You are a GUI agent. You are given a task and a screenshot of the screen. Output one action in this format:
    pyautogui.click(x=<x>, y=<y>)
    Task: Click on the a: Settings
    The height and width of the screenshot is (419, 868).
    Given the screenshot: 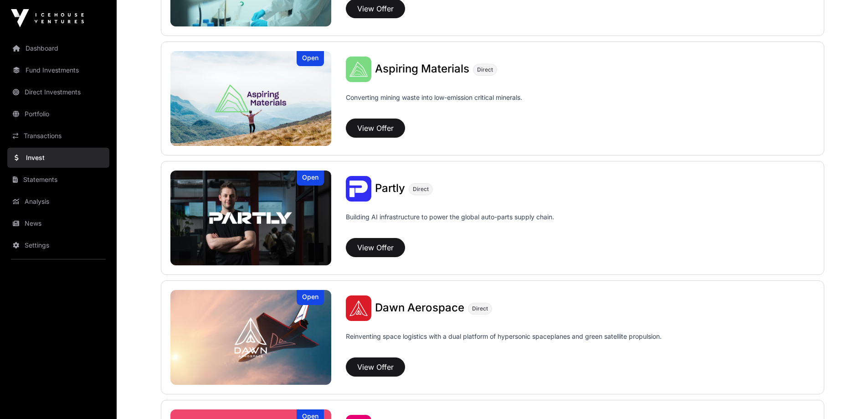 What is the action you would take?
    pyautogui.click(x=58, y=245)
    